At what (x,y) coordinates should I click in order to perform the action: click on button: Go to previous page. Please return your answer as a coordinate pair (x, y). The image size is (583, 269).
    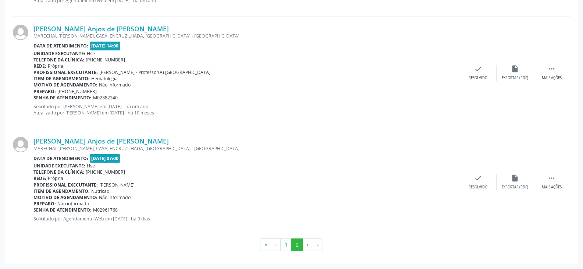
    Looking at the image, I should click on (276, 245).